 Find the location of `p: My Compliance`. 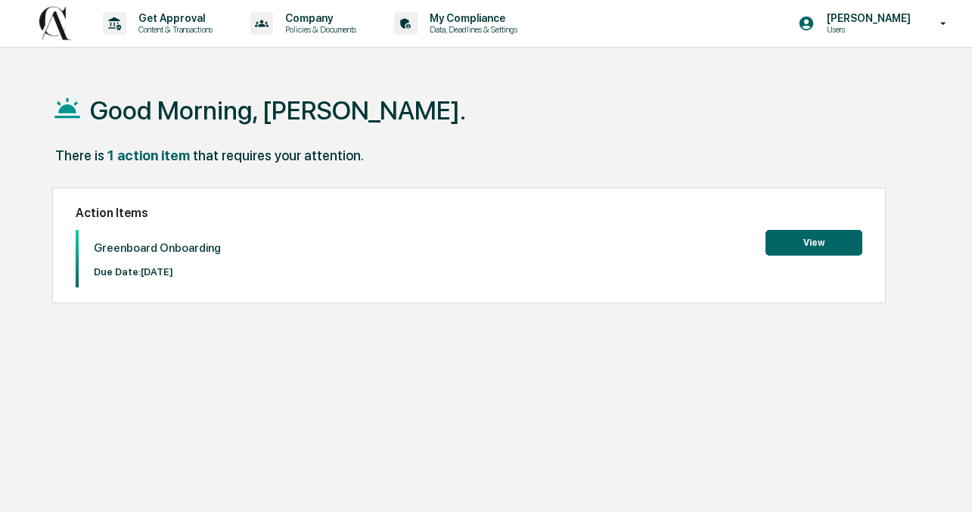

p: My Compliance is located at coordinates (471, 18).